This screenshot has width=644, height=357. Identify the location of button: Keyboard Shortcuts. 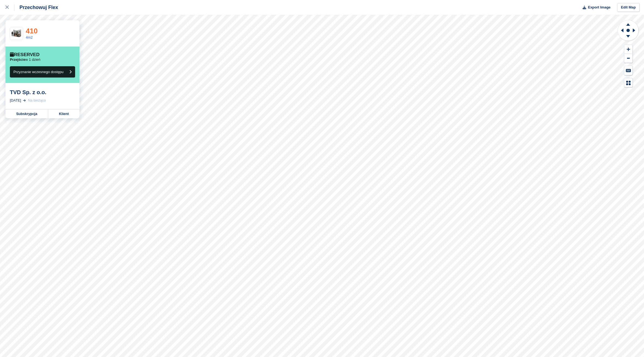
(629, 70).